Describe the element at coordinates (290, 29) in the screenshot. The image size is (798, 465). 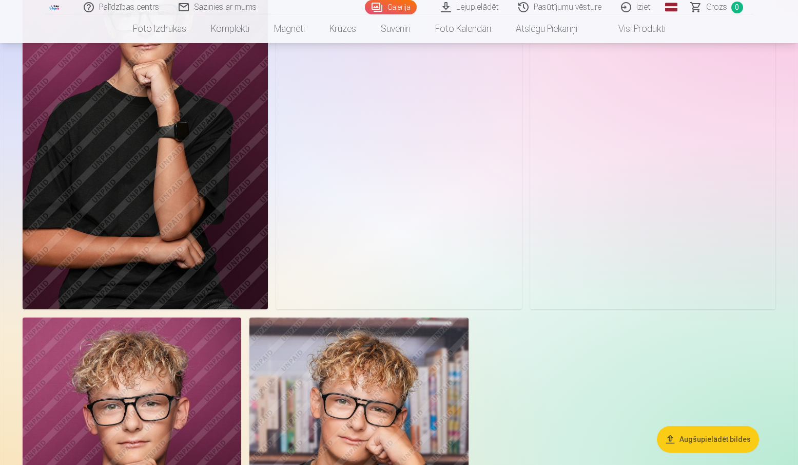
I see `a: Magnēti` at that location.